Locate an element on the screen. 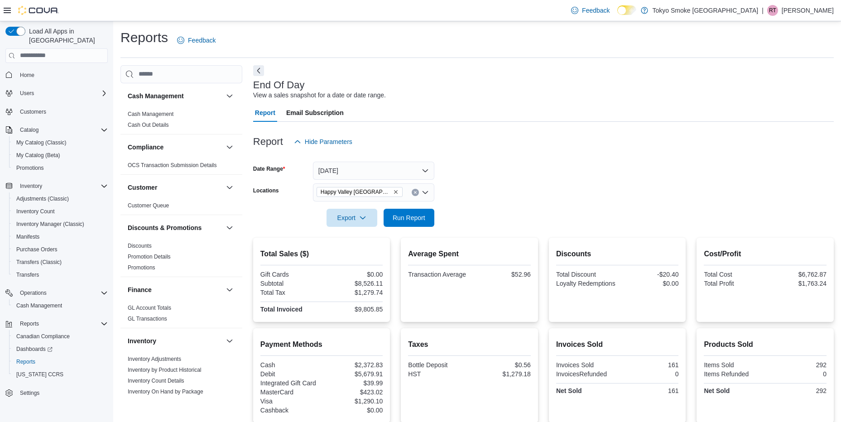  a: OCS Transaction Submission Details is located at coordinates (172, 165).